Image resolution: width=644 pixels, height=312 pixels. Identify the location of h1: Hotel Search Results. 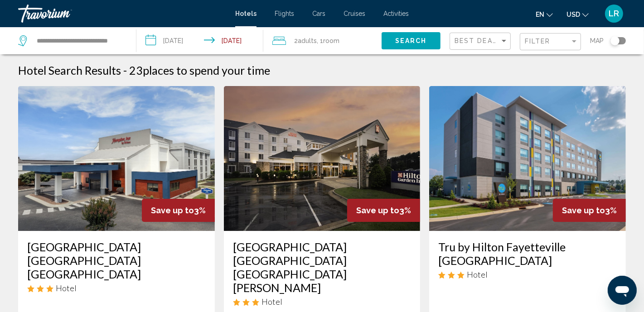
(69, 70).